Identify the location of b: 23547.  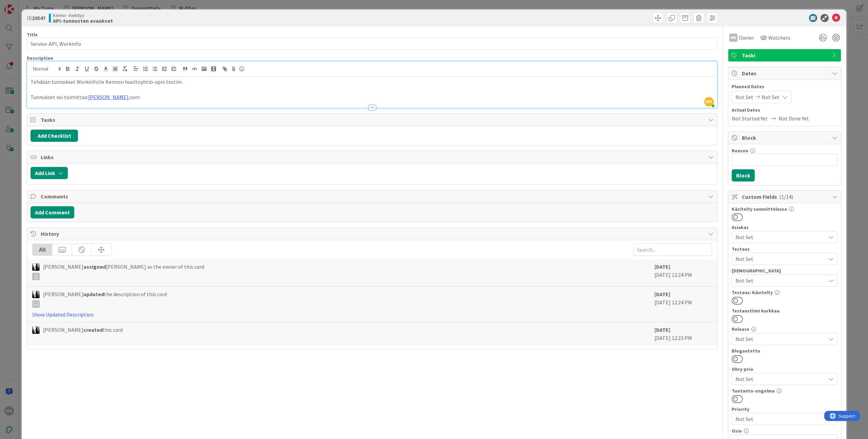
(38, 18).